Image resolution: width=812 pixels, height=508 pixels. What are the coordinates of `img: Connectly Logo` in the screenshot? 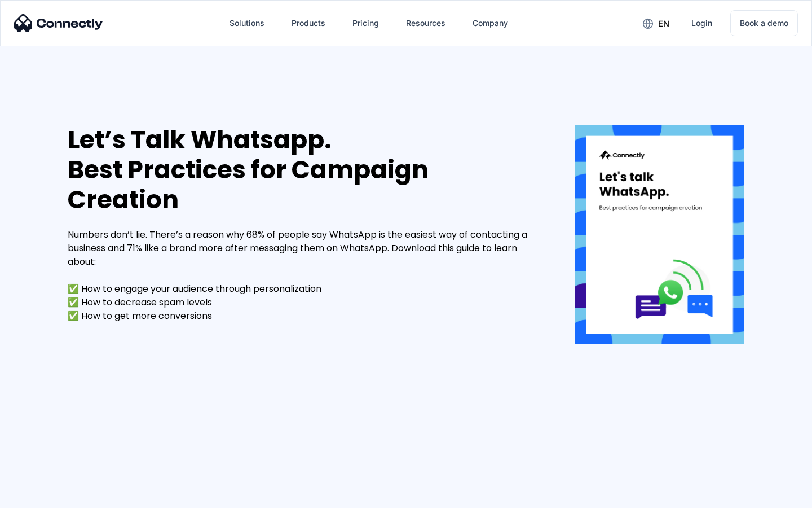 It's located at (59, 23).